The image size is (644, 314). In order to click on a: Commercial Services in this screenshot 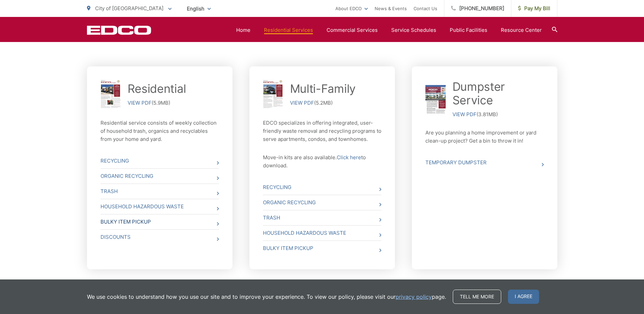, I will do `click(352, 30)`.